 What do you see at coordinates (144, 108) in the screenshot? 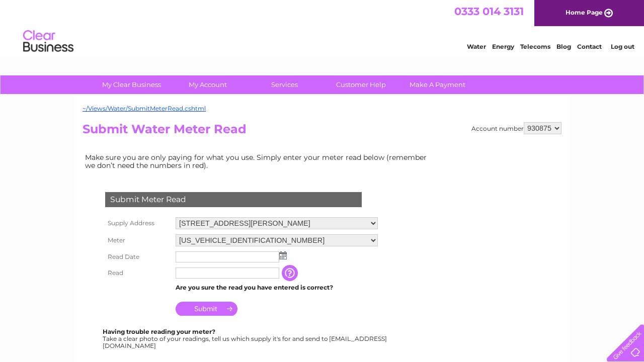
I see `a: ~/Views/Water/SubmitMeterRead.cshtml` at bounding box center [144, 108].